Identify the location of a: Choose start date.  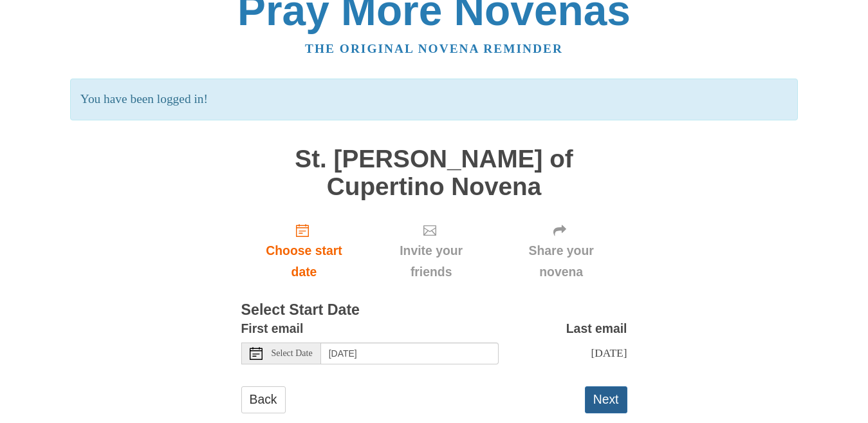
(304, 251).